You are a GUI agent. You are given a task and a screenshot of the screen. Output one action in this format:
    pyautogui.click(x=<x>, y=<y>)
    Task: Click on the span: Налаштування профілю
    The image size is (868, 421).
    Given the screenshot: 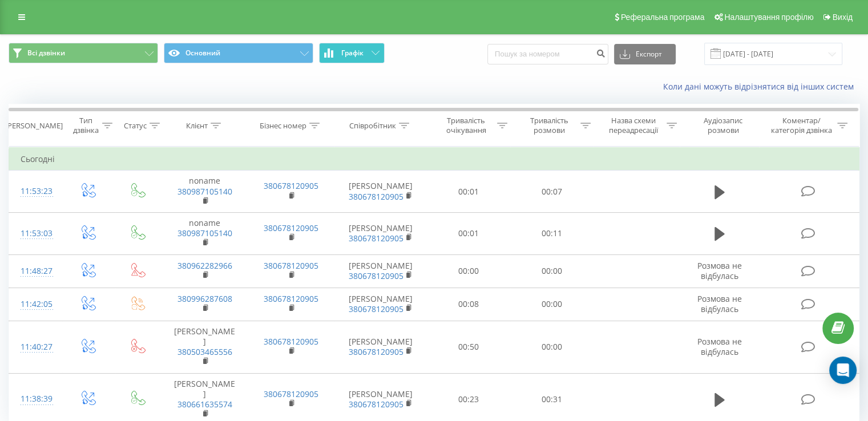 What is the action you would take?
    pyautogui.click(x=769, y=17)
    